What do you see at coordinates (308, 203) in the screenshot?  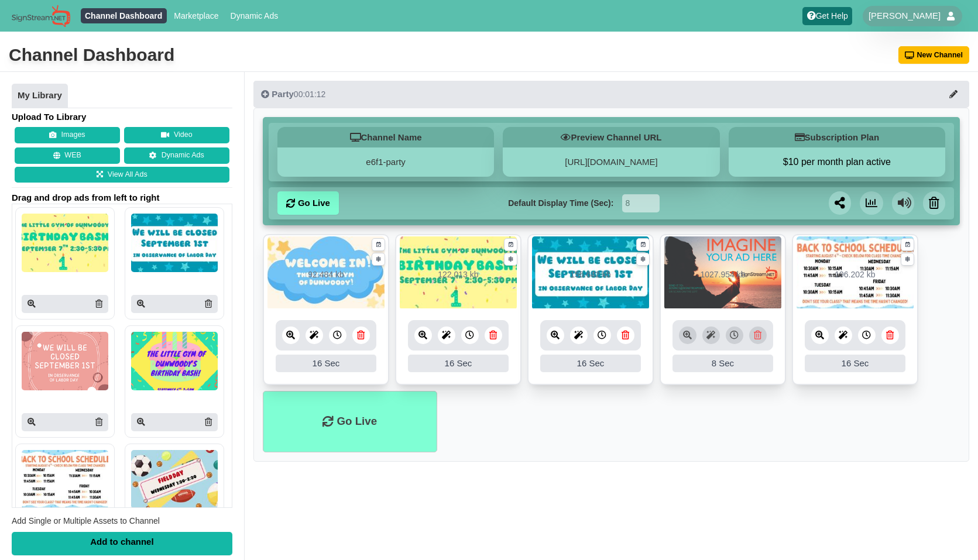 I see `a: Go Live` at bounding box center [308, 203].